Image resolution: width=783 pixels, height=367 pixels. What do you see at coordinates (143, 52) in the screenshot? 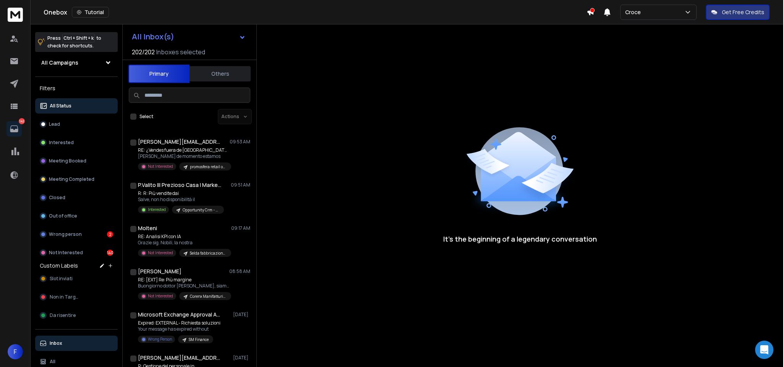
I see `span: 202 / 202` at bounding box center [143, 52].